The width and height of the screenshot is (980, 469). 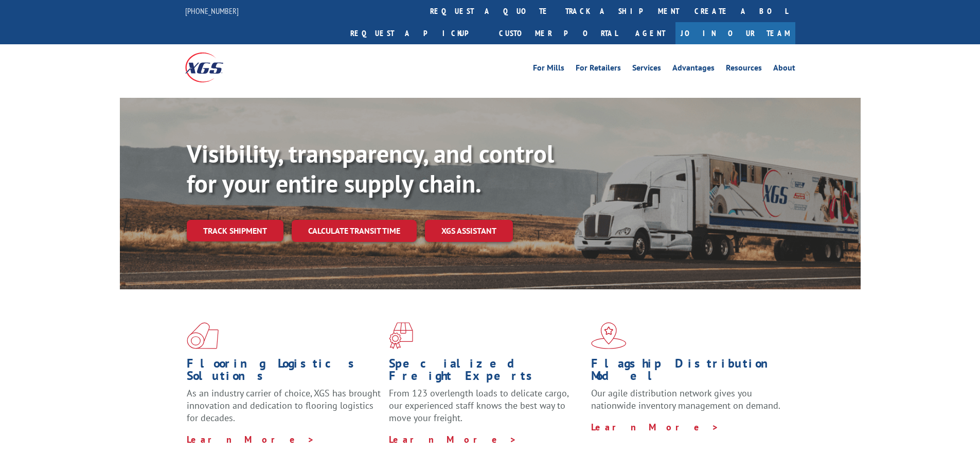 What do you see at coordinates (284, 372) in the screenshot?
I see `h1: Flooring Logistics Solutions` at bounding box center [284, 372].